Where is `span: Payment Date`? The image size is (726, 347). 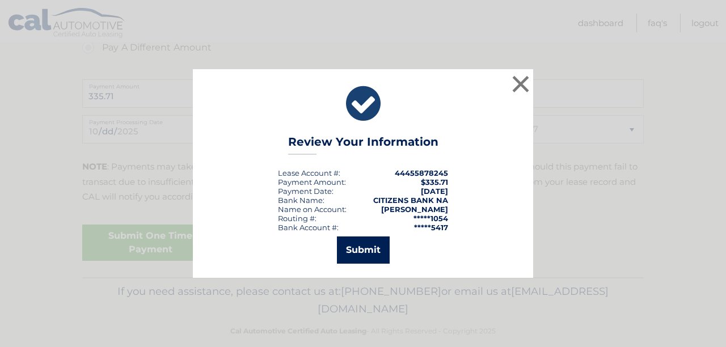
span: Payment Date is located at coordinates (304, 191).